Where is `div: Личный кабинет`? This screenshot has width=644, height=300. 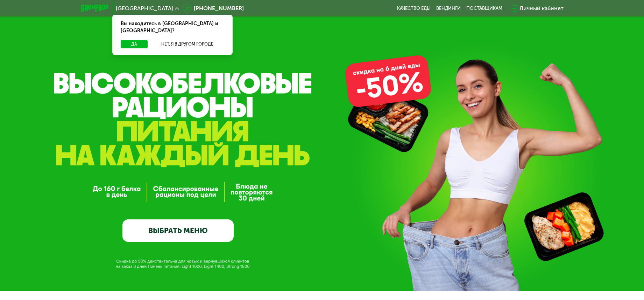
div: Личный кабинет is located at coordinates (542, 8).